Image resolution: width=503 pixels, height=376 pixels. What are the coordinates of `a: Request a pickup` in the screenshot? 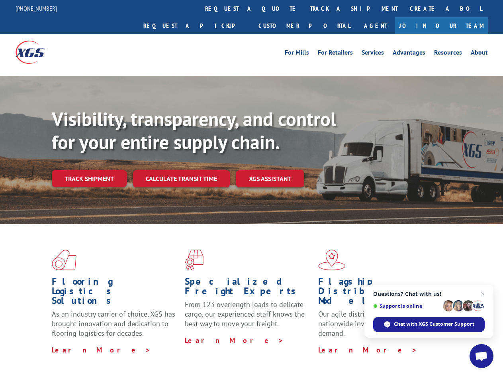 It's located at (195, 26).